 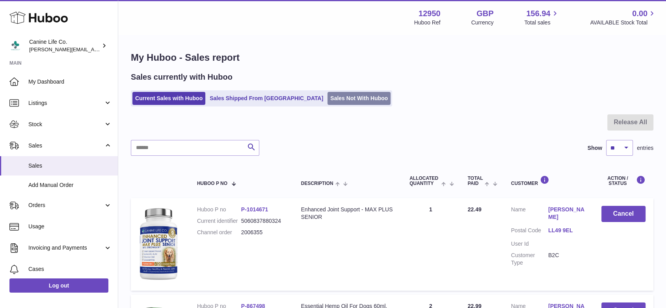 I want to click on div: Huboo Ref, so click(x=427, y=22).